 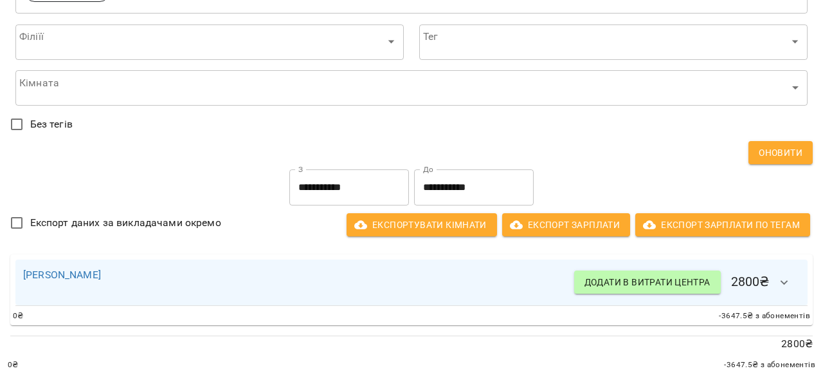 What do you see at coordinates (723, 225) in the screenshot?
I see `span: Експорт Зарплати по тегам` at bounding box center [723, 225].